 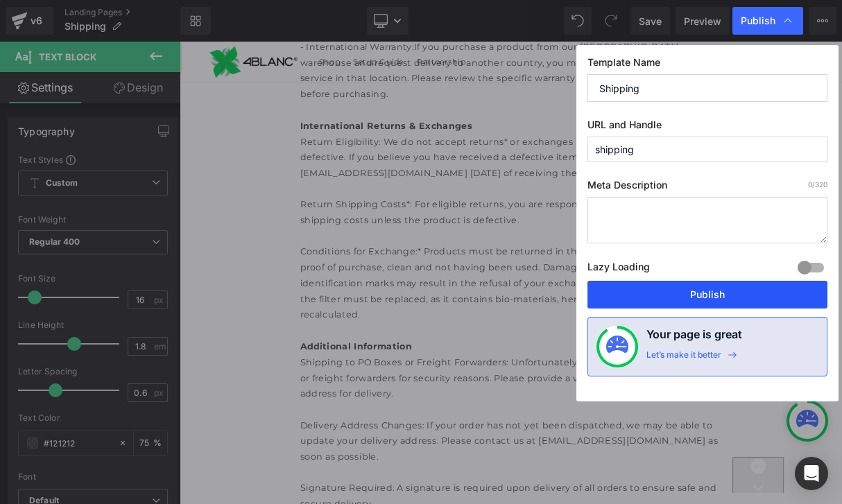 What do you see at coordinates (224, 386) in the screenshot?
I see `strong: Additional Information` at bounding box center [224, 386].